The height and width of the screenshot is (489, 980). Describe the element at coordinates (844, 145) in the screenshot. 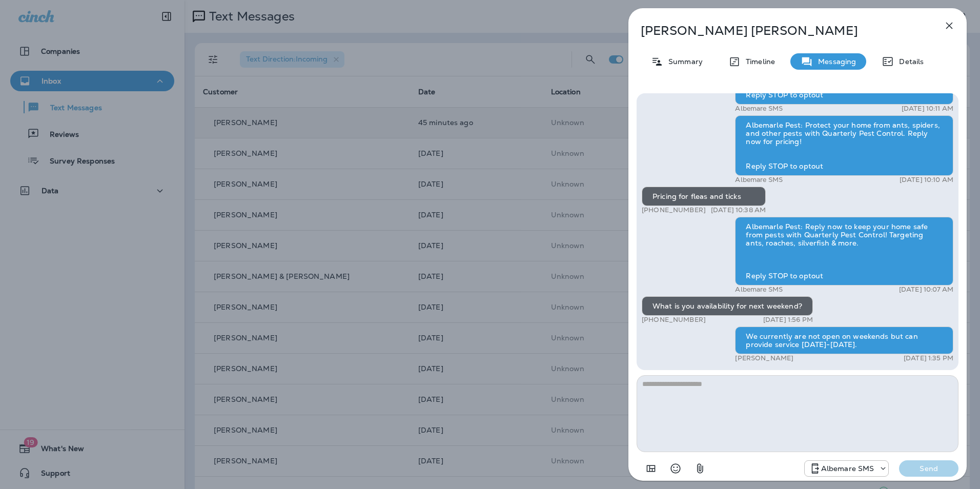

I see `div: Albemarle Pest: Protect your home from ants, spiders, and other pests with Quarterly Pest Control...` at that location.